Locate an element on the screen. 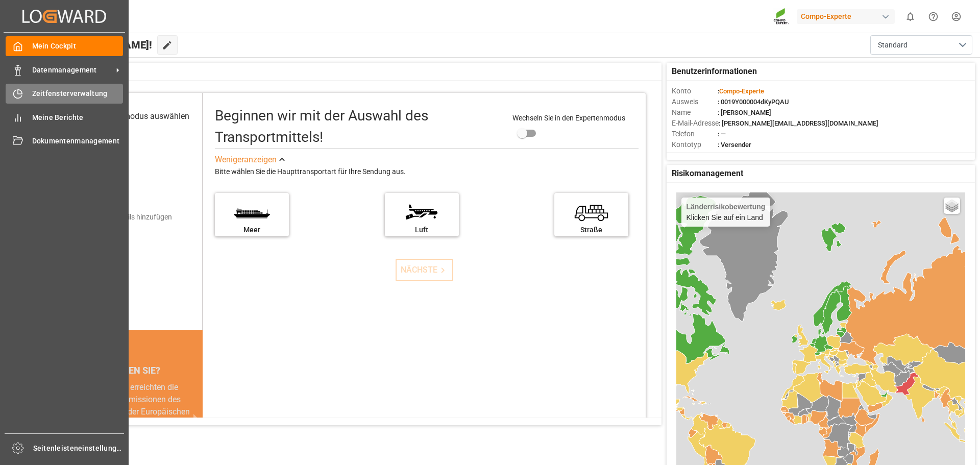 The width and height of the screenshot is (980, 465). img: Screenshot%202023-09-29%20at%2010.02.21.png_1712312052.png is located at coordinates (782, 16).